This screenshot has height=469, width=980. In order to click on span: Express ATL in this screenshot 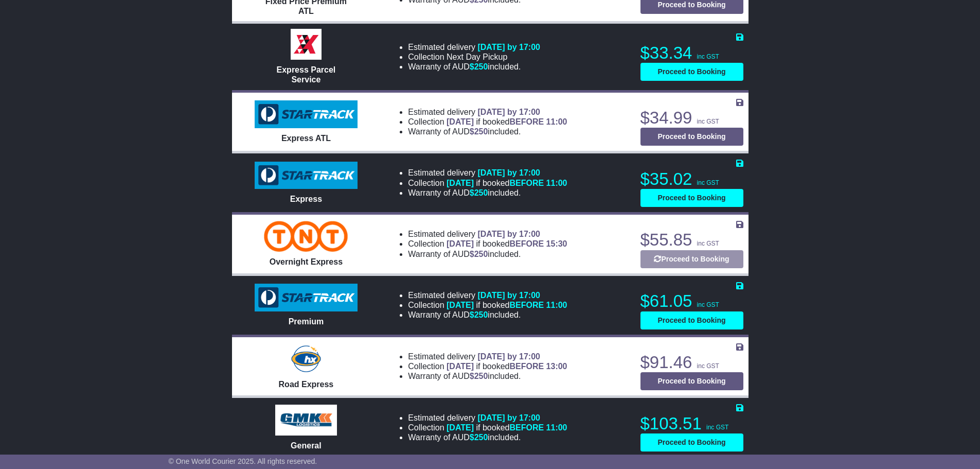, I will do `click(306, 138)`.